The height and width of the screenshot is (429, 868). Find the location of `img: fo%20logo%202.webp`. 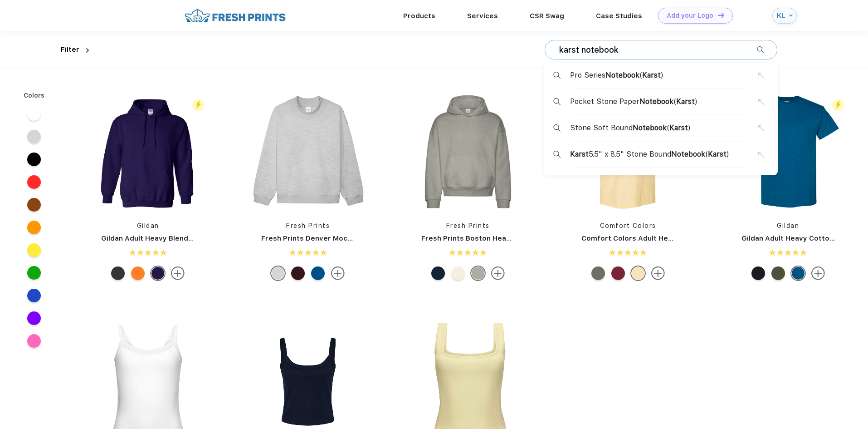

img: fo%20logo%202.webp is located at coordinates (235, 16).